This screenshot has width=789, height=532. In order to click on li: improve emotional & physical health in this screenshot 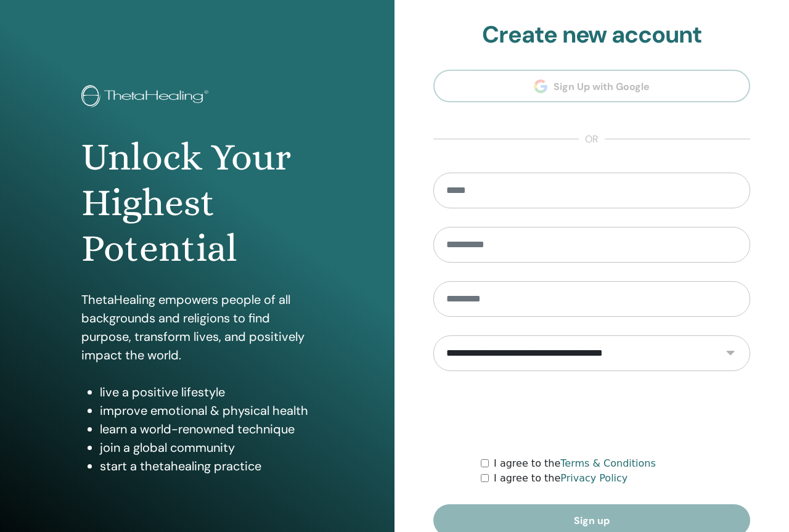, I will do `click(207, 411)`.